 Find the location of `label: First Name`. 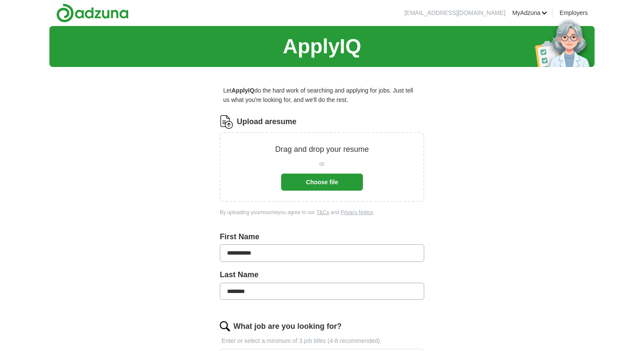

label: First Name is located at coordinates (322, 236).